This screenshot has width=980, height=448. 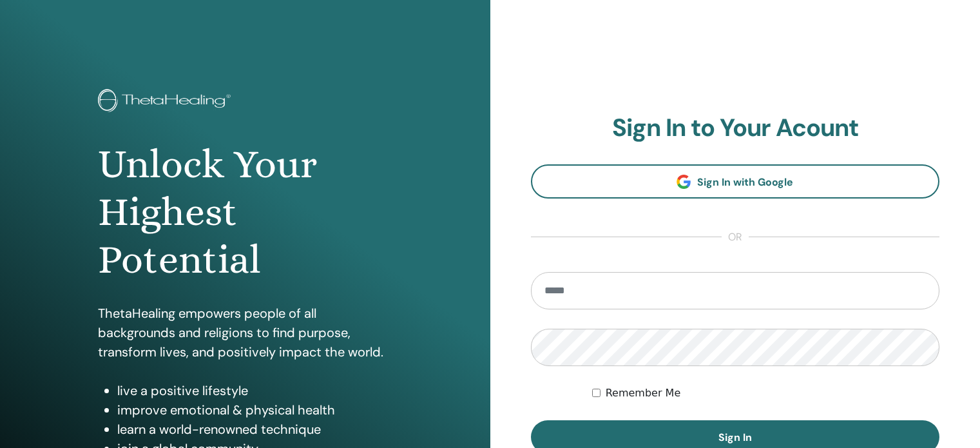 What do you see at coordinates (254, 429) in the screenshot?
I see `li: learn a world-renowned technique` at bounding box center [254, 429].